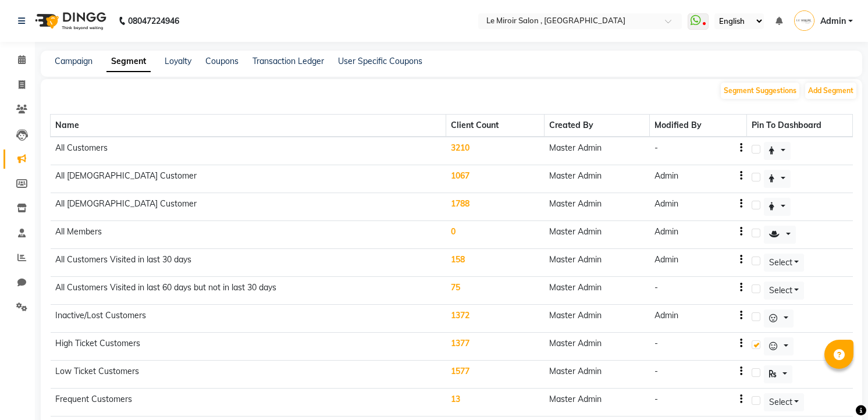 The height and width of the screenshot is (420, 868). What do you see at coordinates (495, 290) in the screenshot?
I see `td: 75` at bounding box center [495, 290].